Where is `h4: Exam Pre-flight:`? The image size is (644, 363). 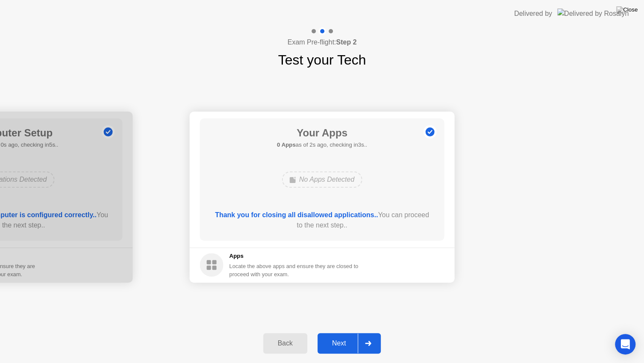 h4: Exam Pre-flight: is located at coordinates (322, 42).